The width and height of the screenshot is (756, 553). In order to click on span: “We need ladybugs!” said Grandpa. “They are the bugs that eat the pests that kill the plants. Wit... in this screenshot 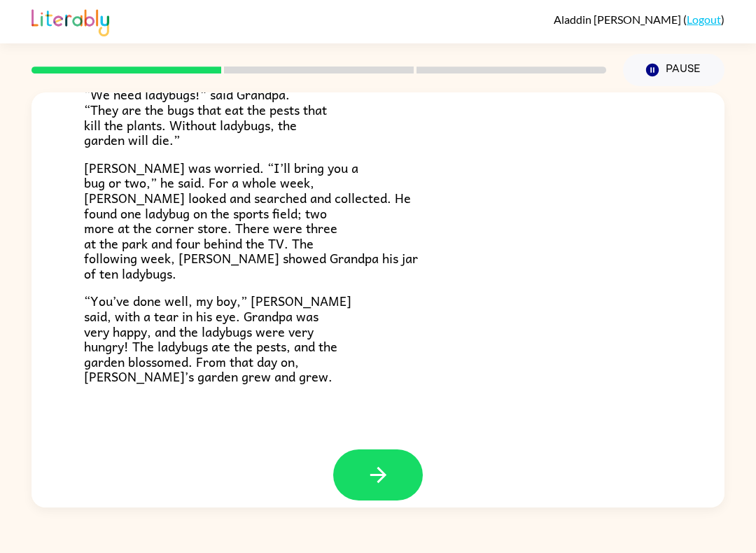, I will do `click(205, 117)`.